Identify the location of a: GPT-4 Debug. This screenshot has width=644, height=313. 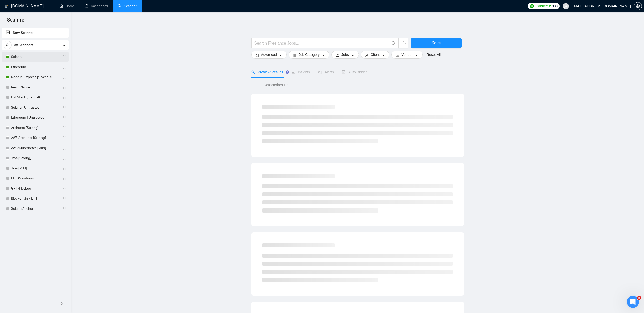
(35, 188).